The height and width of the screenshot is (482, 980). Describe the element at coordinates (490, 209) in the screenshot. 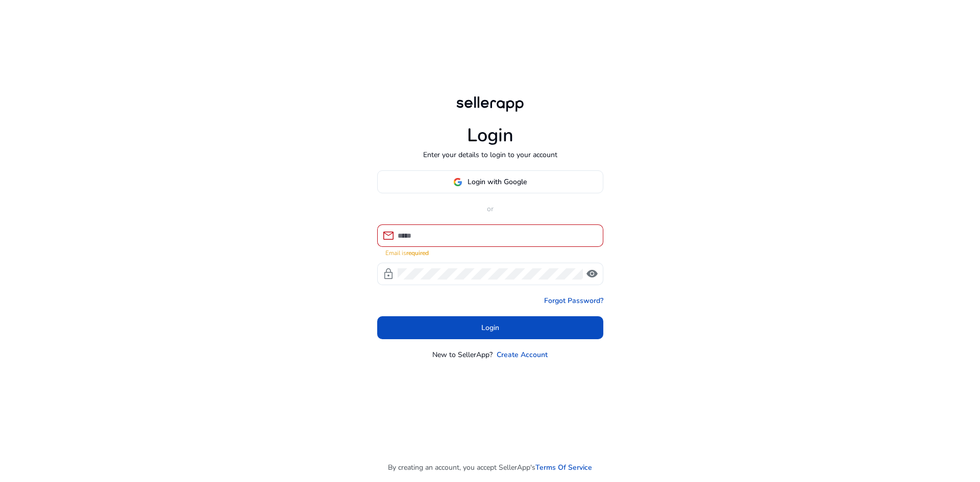

I see `p: or` at that location.